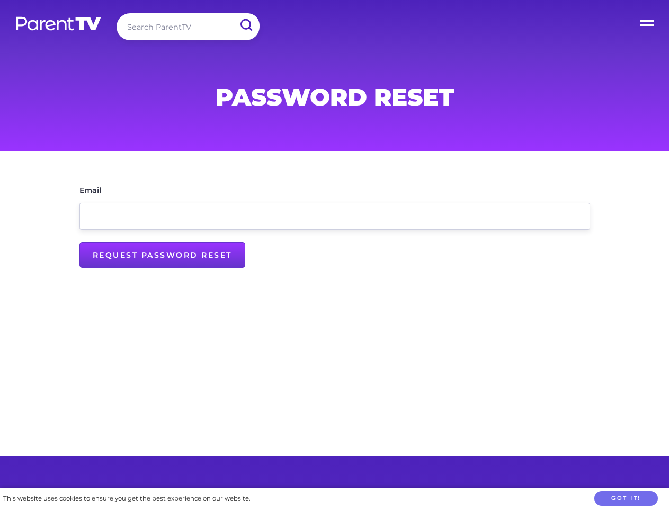  I want to click on input: Submit, so click(246, 25).